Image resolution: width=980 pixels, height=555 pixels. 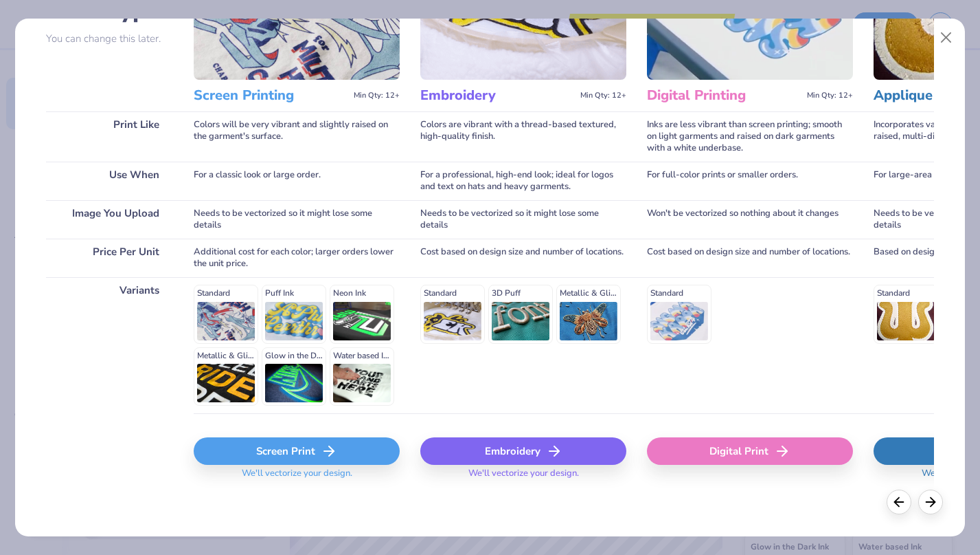 I want to click on div: Inks are less vibrant than screen printing; smooth on light garments and raised on dark garments ..., so click(x=750, y=136).